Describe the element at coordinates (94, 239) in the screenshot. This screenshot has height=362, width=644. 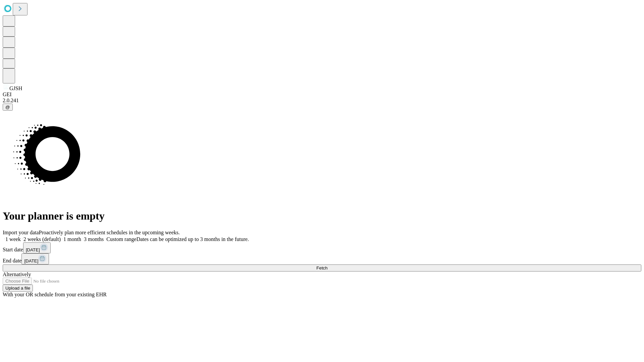
I see `span: 3 months` at that location.